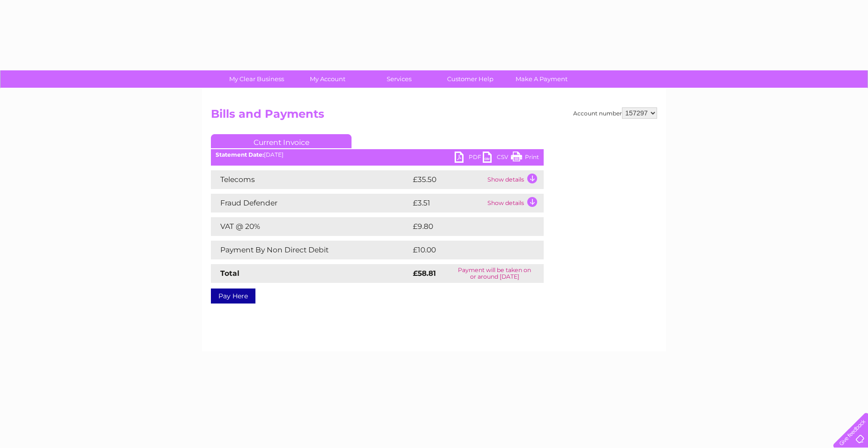 This screenshot has width=868, height=448. I want to click on td: VAT @ 20%, so click(310, 227).